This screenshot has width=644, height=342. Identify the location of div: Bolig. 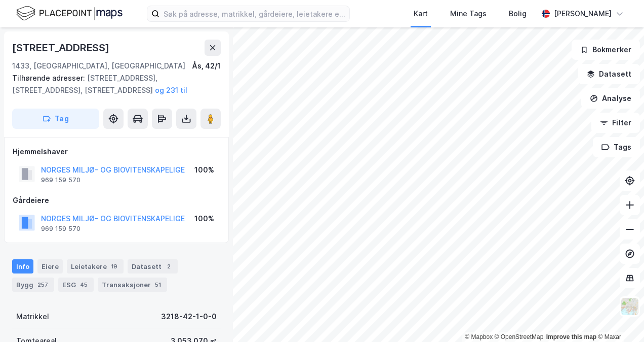
(517, 14).